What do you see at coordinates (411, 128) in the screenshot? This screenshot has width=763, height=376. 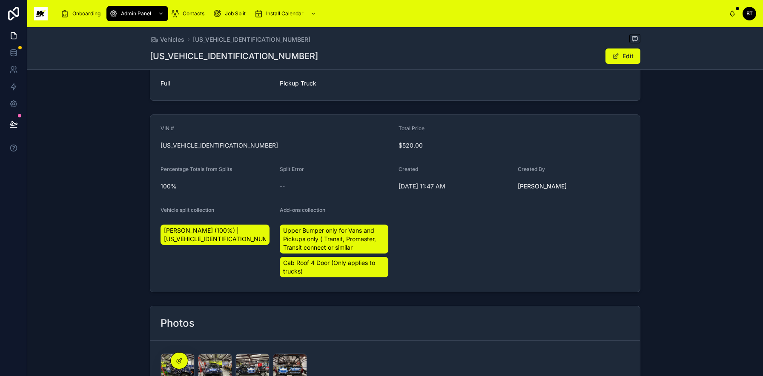 I see `span: Total Price` at bounding box center [411, 128].